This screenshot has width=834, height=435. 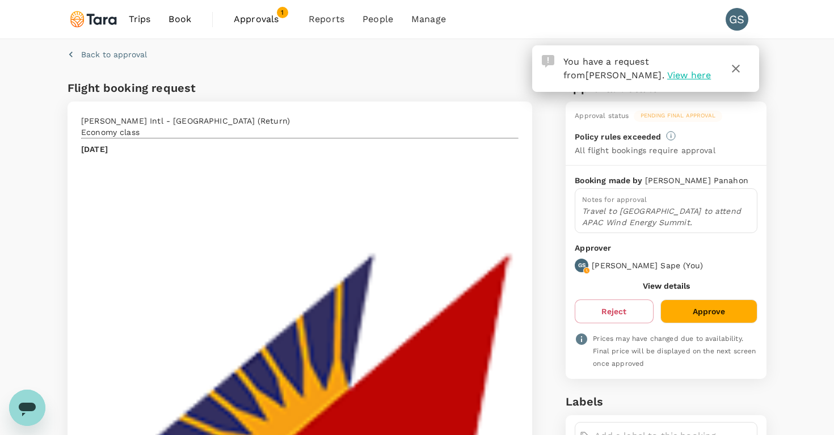 What do you see at coordinates (614, 312) in the screenshot?
I see `button: Reject` at bounding box center [614, 312].